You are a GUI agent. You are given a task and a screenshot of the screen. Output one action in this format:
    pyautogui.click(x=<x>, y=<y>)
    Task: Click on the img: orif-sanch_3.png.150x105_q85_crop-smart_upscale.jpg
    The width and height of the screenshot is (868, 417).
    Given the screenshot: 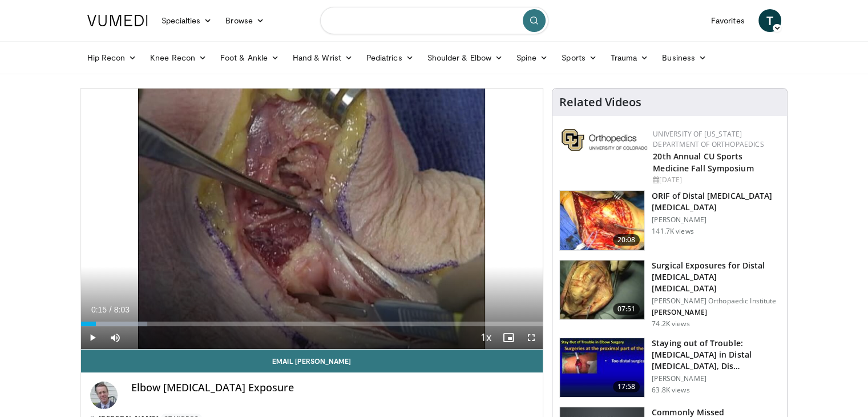 What is the action you would take?
    pyautogui.click(x=602, y=220)
    